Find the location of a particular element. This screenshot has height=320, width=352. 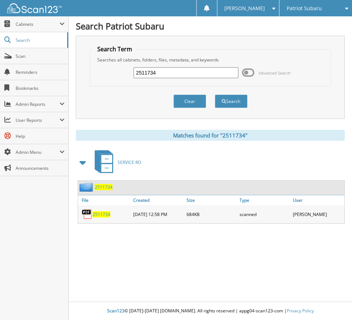

legend: Search Term is located at coordinates (115, 49).